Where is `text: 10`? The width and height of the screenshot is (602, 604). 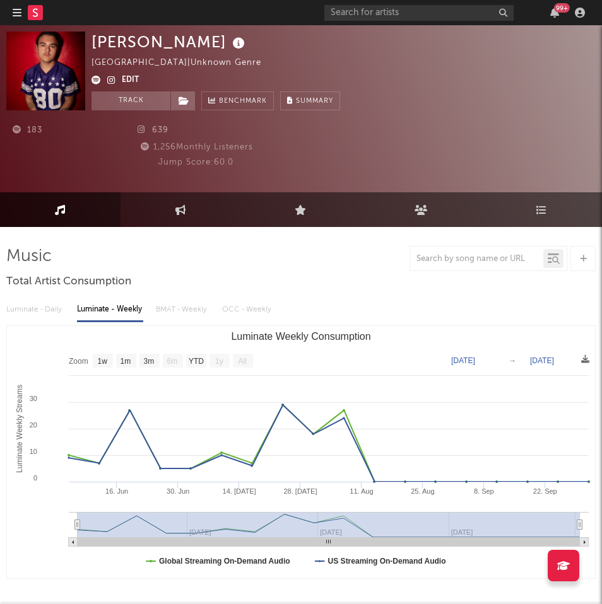
text: 10 is located at coordinates (33, 452).